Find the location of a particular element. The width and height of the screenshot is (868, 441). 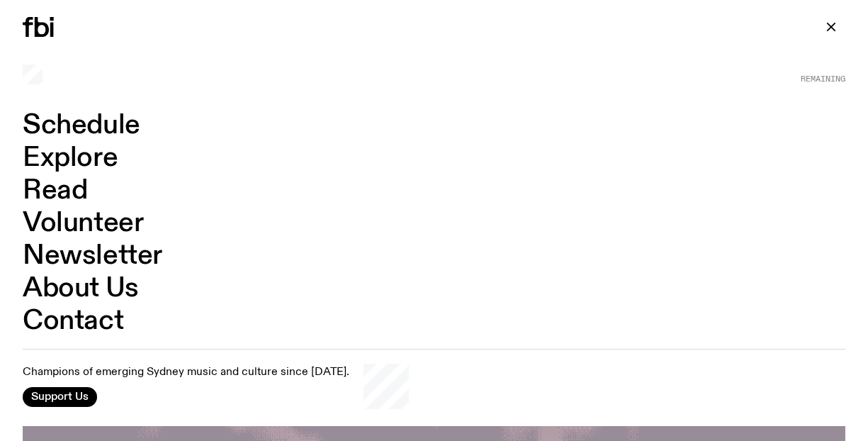

a: Explore is located at coordinates (70, 158).